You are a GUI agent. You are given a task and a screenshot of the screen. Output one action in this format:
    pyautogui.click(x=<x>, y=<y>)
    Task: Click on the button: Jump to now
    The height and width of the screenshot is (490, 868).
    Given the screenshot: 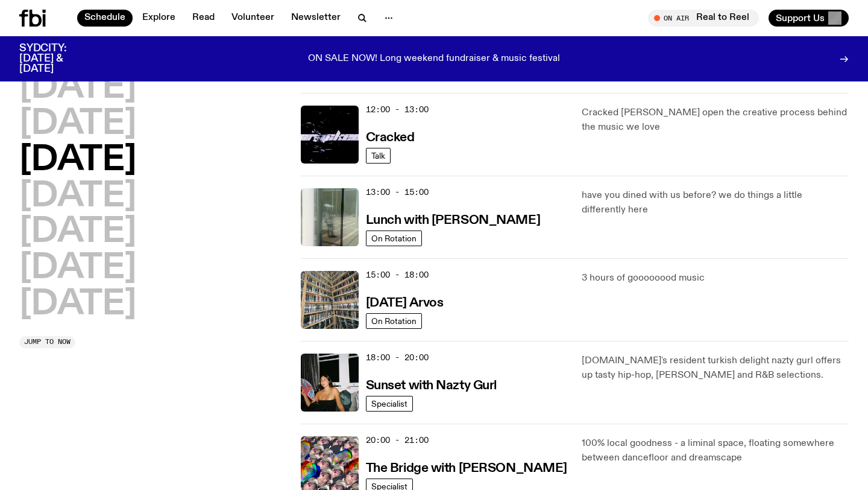 What is the action you would take?
    pyautogui.click(x=47, y=342)
    